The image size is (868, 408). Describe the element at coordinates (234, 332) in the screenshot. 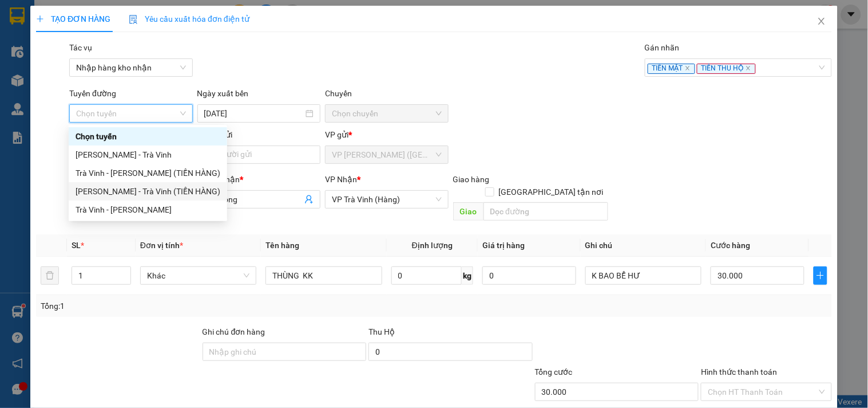

I see `label: Ghi chú đơn hàng` at that location.